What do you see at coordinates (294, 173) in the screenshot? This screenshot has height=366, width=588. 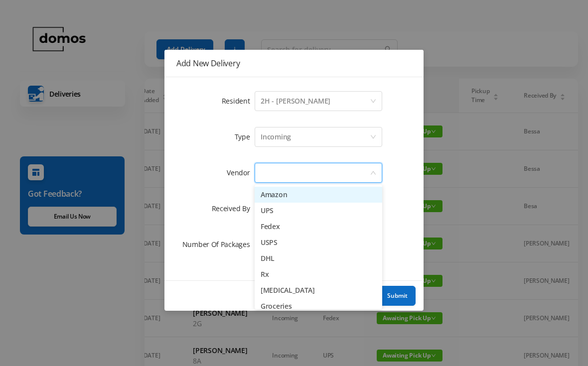 I see `form: Add New Delivery` at bounding box center [294, 173].